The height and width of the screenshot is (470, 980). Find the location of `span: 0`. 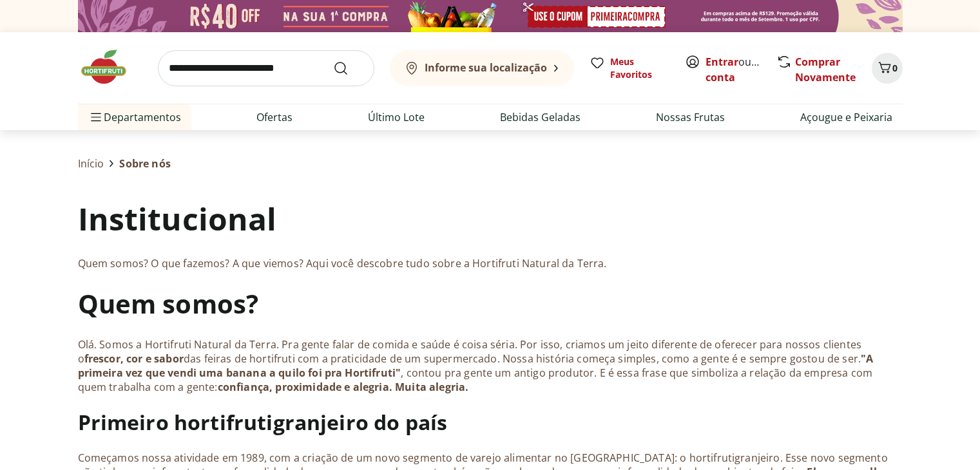

span: 0 is located at coordinates (895, 68).